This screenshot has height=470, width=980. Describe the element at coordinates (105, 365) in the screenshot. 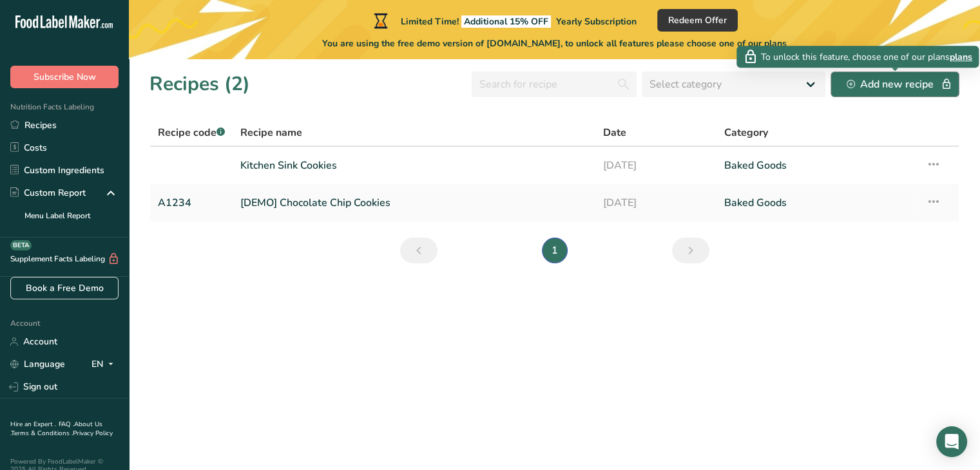

I see `div: EN` at that location.